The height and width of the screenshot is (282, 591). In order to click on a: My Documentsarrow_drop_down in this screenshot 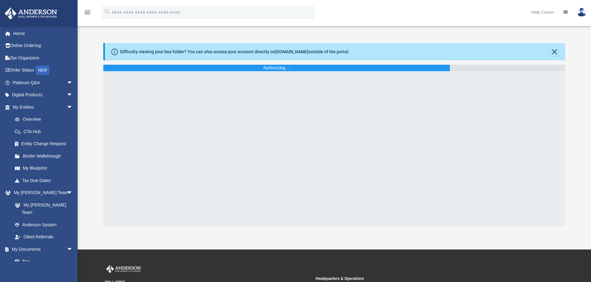, I will do `click(42, 250)`.